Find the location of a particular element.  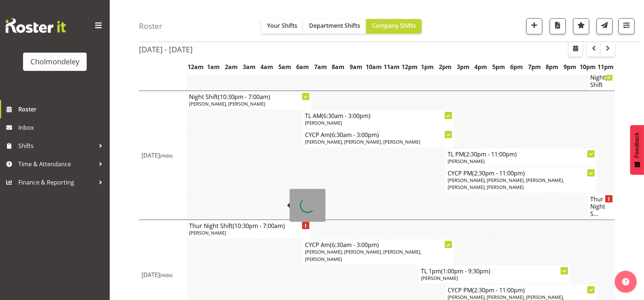

th: 1am is located at coordinates (213, 67).